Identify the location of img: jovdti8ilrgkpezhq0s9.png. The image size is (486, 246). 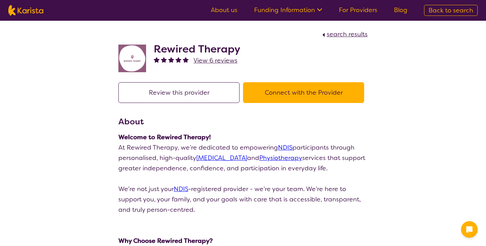
(132, 58).